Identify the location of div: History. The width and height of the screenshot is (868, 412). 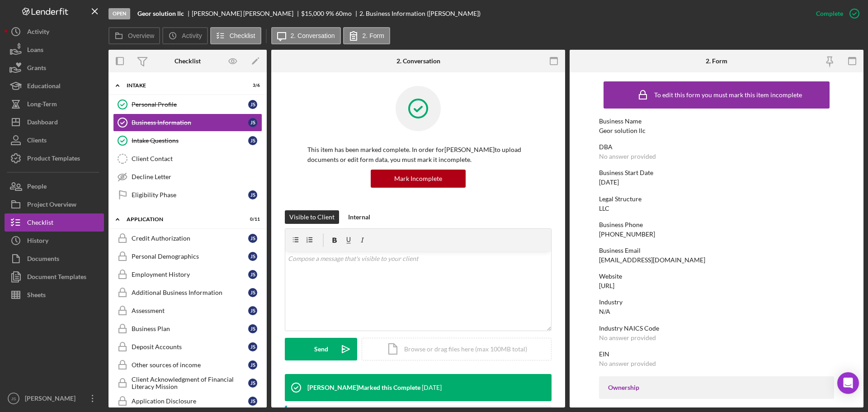
(38, 241).